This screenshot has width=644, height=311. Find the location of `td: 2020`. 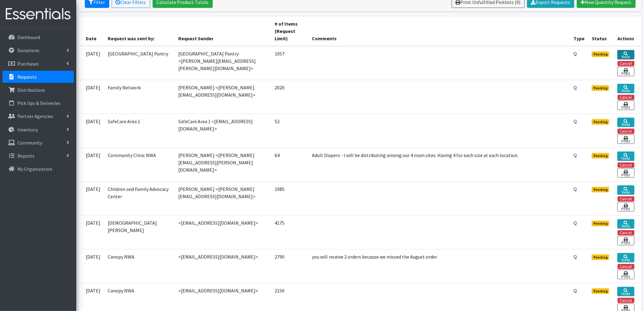

td: 2020 is located at coordinates (289, 97).